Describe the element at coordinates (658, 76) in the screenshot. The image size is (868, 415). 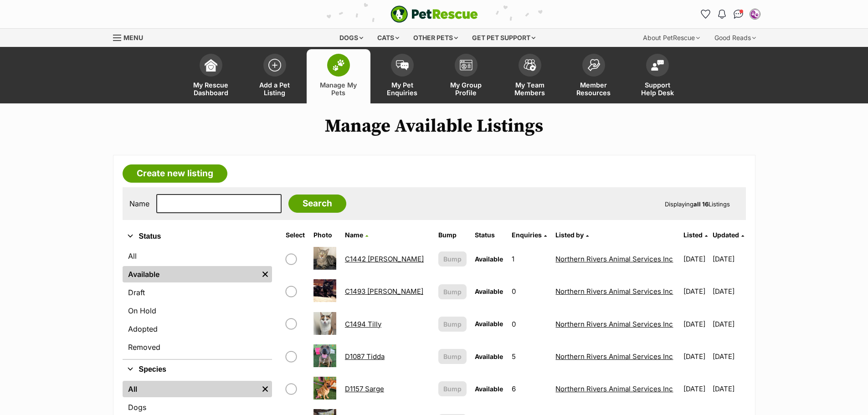
I see `a: Support Help Desk` at that location.